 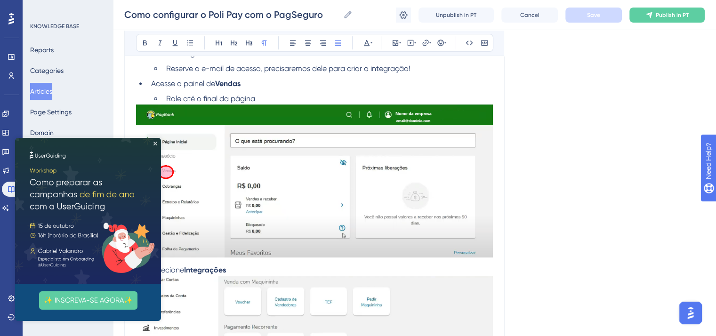 I want to click on div: Close Preview, so click(x=140, y=6).